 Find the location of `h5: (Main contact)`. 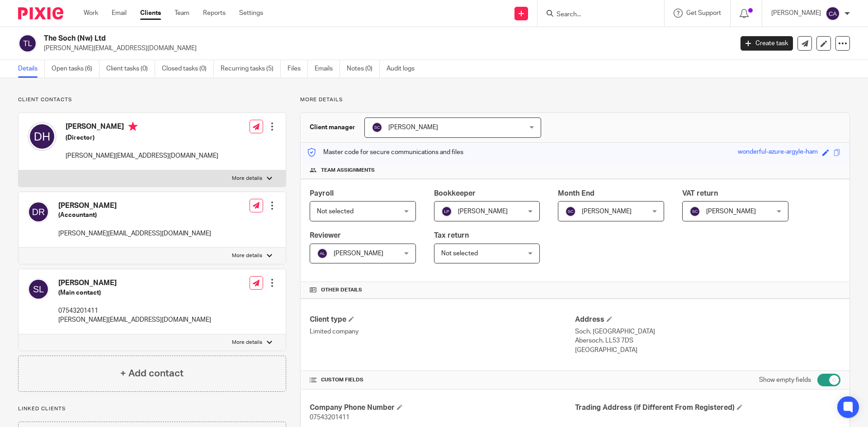

h5: (Main contact) is located at coordinates (135, 293).